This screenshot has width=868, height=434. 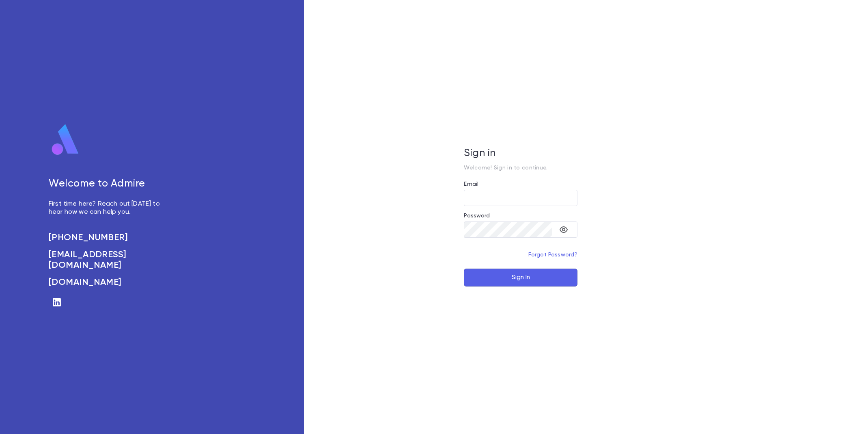 What do you see at coordinates (521, 154) in the screenshot?
I see `h5: Sign in` at bounding box center [521, 154].